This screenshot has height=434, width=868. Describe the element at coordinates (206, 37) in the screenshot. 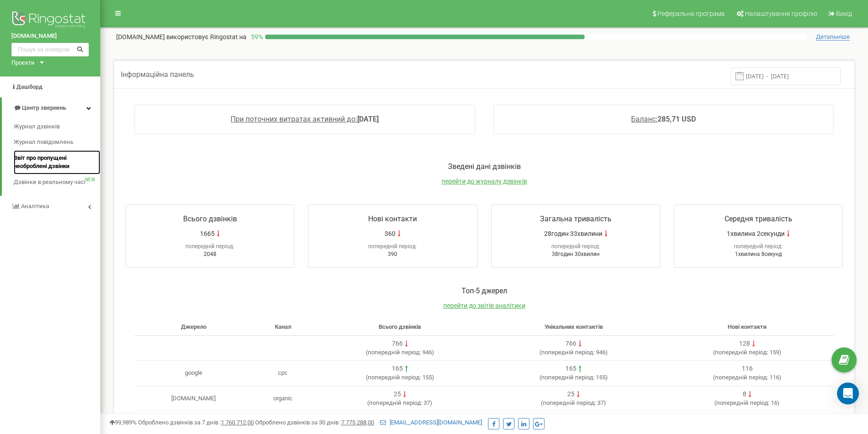

I see `span: використовує Ringostat на` at that location.